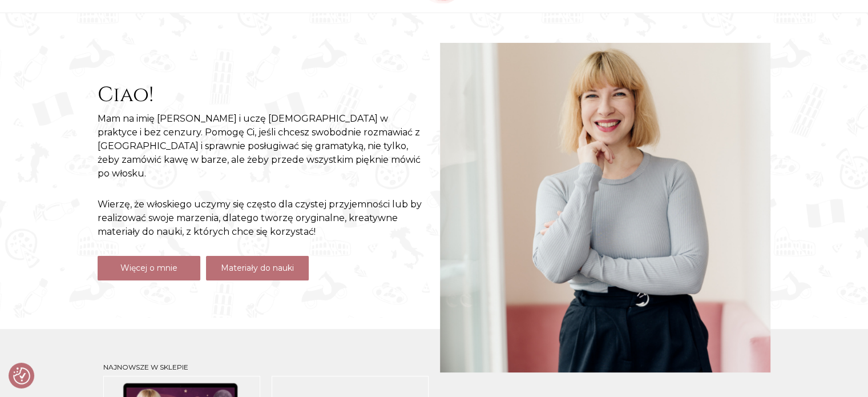  What do you see at coordinates (263, 218) in the screenshot?
I see `p: Wierzę, że włoskiego uczymy się często dla czystej przyjemności lub by realizować swoje marzenia,...` at bounding box center [263, 218].